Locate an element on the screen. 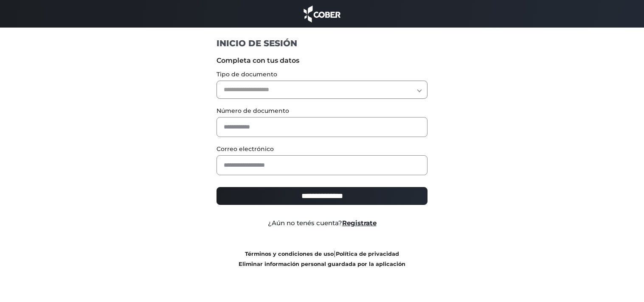  a: Eliminar información personal guardada por la aplicación is located at coordinates (322, 264).